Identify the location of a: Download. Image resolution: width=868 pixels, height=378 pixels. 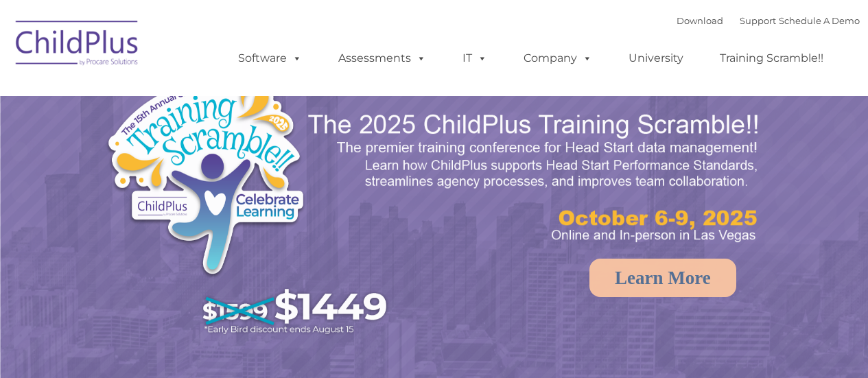
(700, 21).